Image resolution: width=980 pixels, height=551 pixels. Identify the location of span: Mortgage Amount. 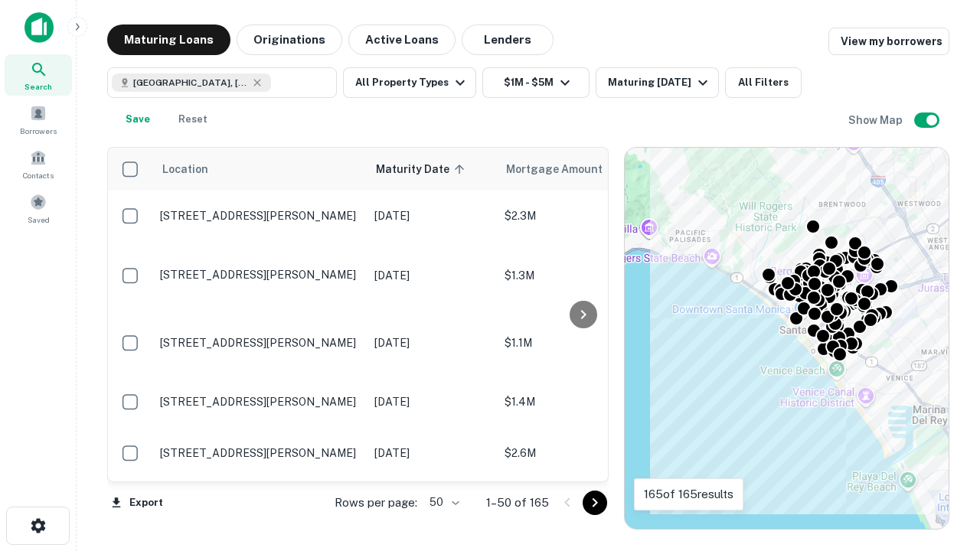
(564, 169).